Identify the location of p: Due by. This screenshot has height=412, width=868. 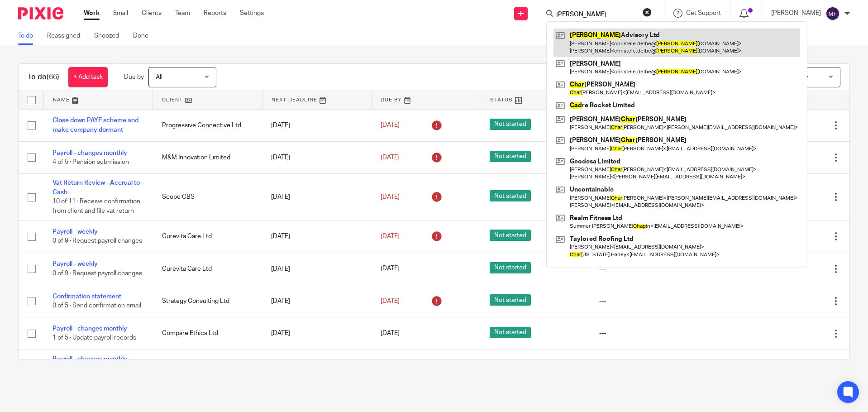
(134, 77).